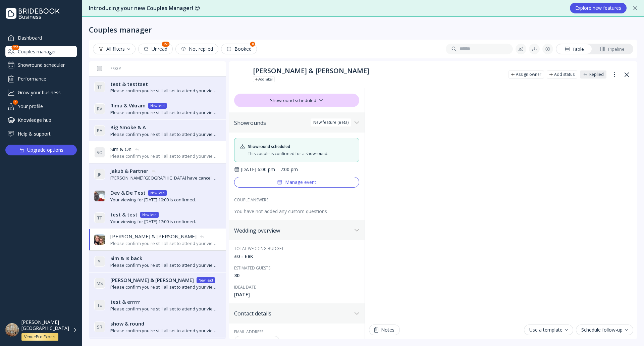  What do you see at coordinates (45, 150) in the screenshot?
I see `div: Upgrade options` at bounding box center [45, 150].